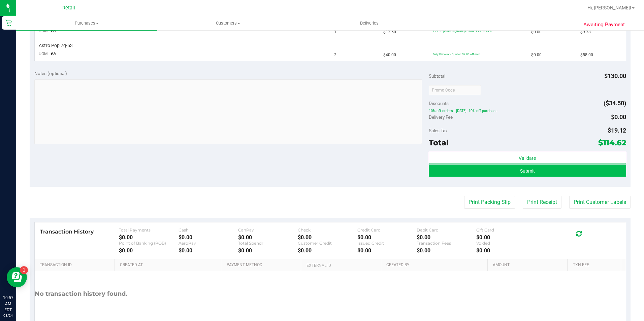 The image size is (644, 321). What do you see at coordinates (55, 45) in the screenshot?
I see `span: Astro Pop 7g-53` at bounding box center [55, 45].